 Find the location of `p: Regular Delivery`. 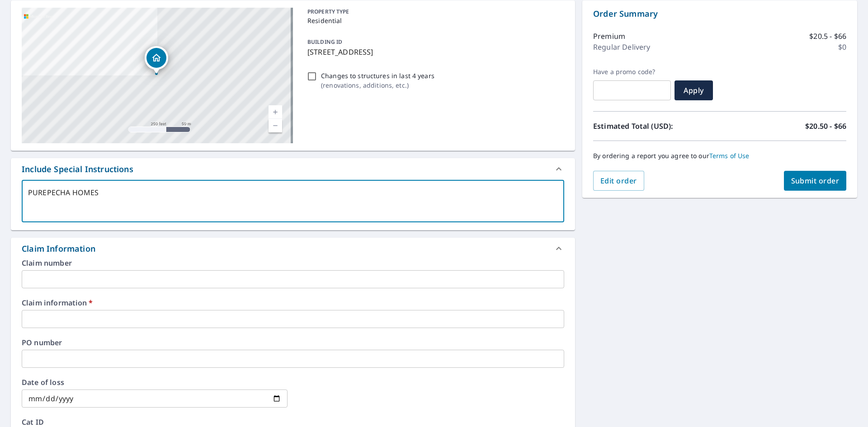

p: Regular Delivery is located at coordinates (621, 47).